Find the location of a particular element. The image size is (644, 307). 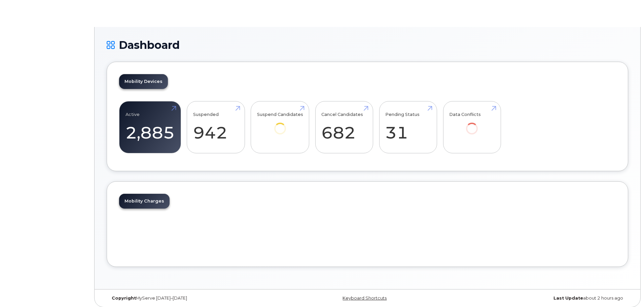

strong: Last Update is located at coordinates (569, 298).